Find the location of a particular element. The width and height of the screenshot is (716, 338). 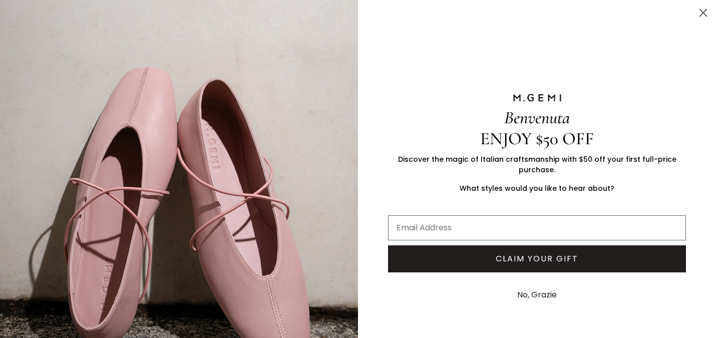

span: Discover the magic of Italian craftsmanship with $50 off your first full-price purchase. is located at coordinates (537, 164).